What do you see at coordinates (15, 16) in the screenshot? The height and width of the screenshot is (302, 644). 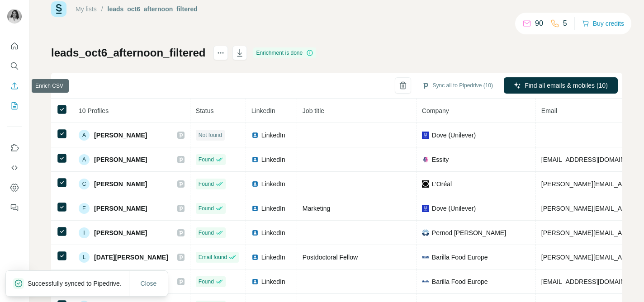 I see `img: Avatar` at bounding box center [15, 16].